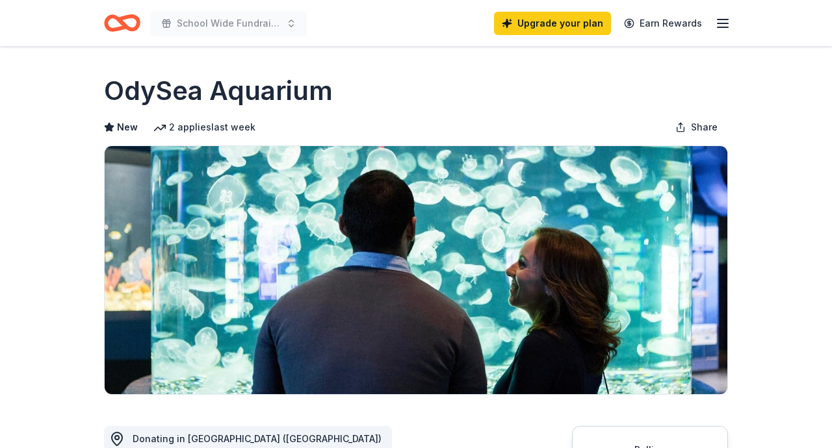 This screenshot has height=448, width=832. I want to click on button: Share, so click(696, 127).